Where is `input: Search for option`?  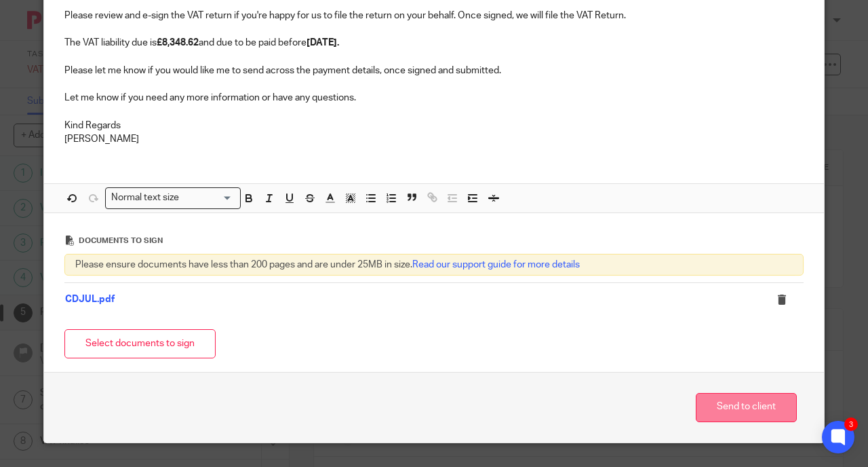 input: Search for option is located at coordinates (209, 197).